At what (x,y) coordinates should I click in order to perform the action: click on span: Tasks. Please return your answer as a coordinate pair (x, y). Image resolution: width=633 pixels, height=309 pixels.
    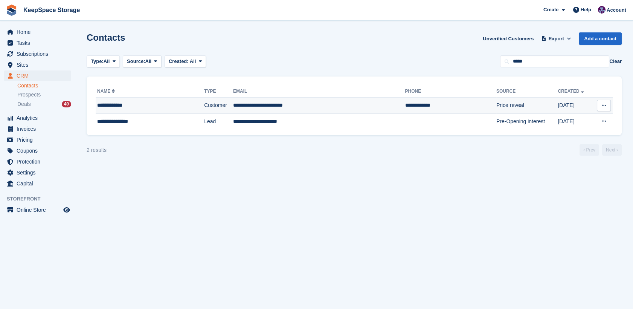
    Looking at the image, I should click on (39, 43).